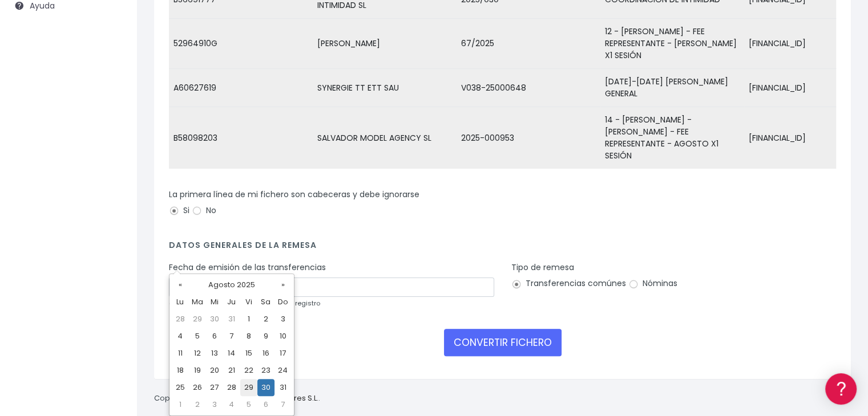  I want to click on td: A60627619, so click(241, 87).